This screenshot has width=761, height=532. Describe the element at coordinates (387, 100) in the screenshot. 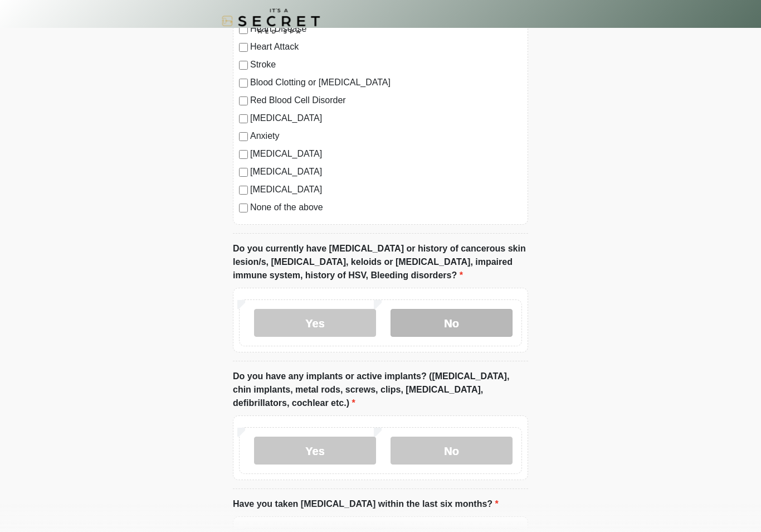

I see `label: Red Blood Cell Disorder` at that location.